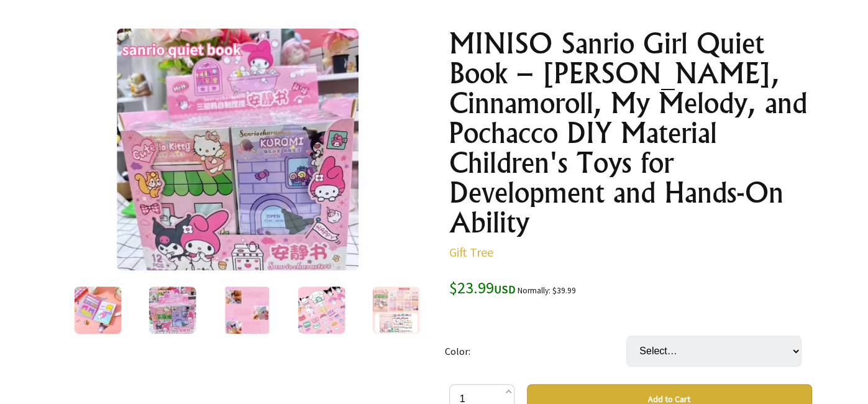 This screenshot has width=868, height=404. Describe the element at coordinates (471, 251) in the screenshot. I see `a: Gift Tree` at that location.